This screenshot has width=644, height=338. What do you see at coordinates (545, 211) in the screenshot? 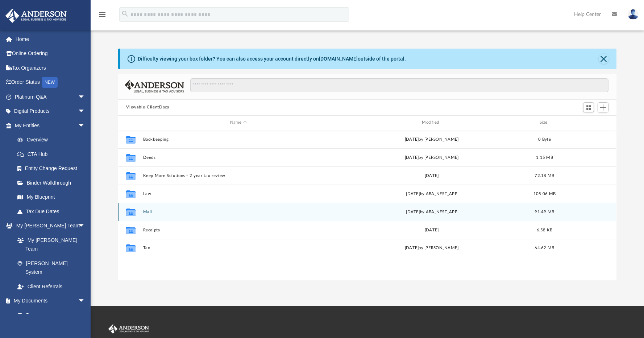
I see `span: 91.49 MB` at bounding box center [545, 211].